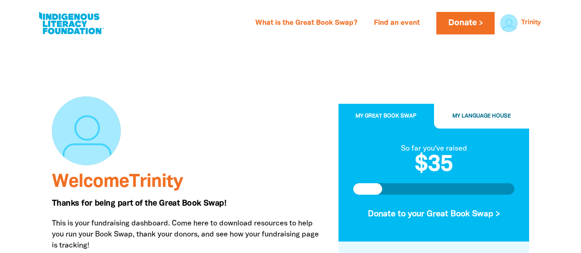 This screenshot has width=581, height=253. What do you see at coordinates (139, 203) in the screenshot?
I see `span: Thanks for being part of the Great Book Swap!` at bounding box center [139, 203].